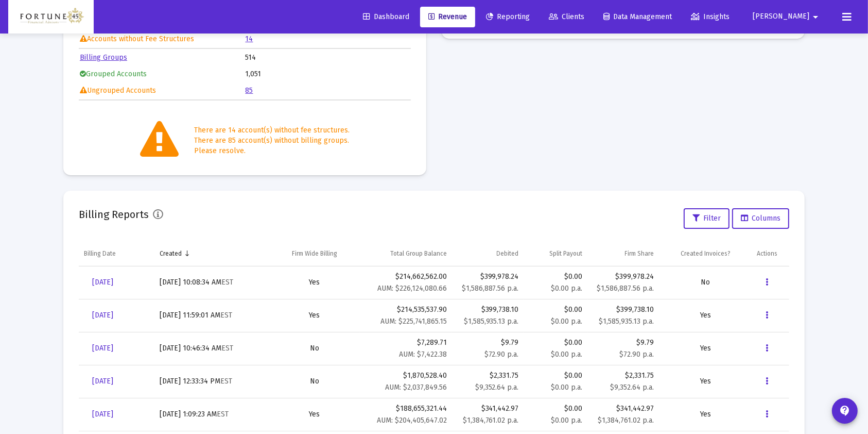 This screenshot has width=868, height=434. Describe the element at coordinates (406, 315) in the screenshot. I see `div: $214,535,537.90` at that location.